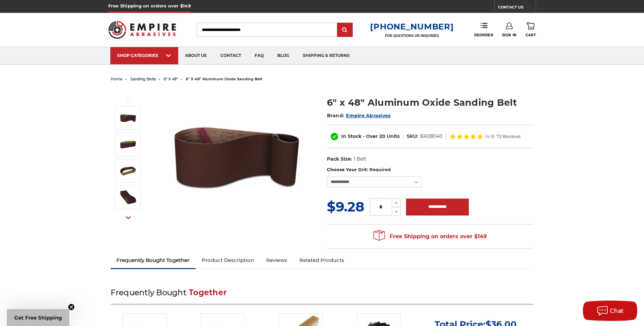  Describe the element at coordinates (382, 137) in the screenshot. I see `span: 20` at that location.